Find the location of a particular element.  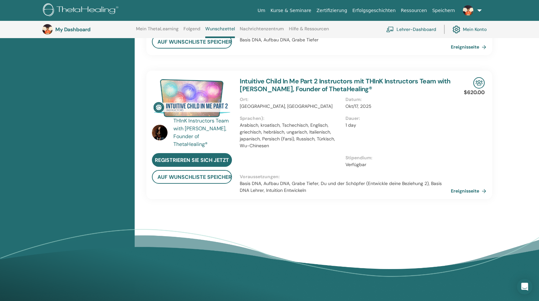

a: Um is located at coordinates (262, 10).